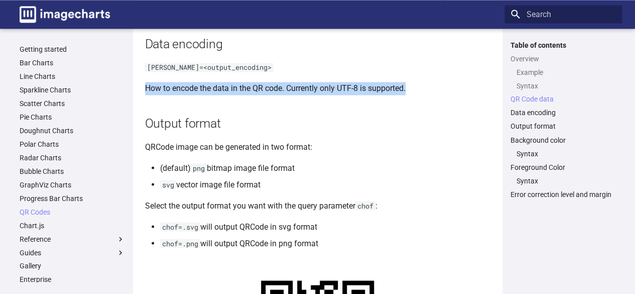 Image resolution: width=635 pixels, height=294 pixels. What do you see at coordinates (72, 279) in the screenshot?
I see `a: Enterprise` at bounding box center [72, 279].